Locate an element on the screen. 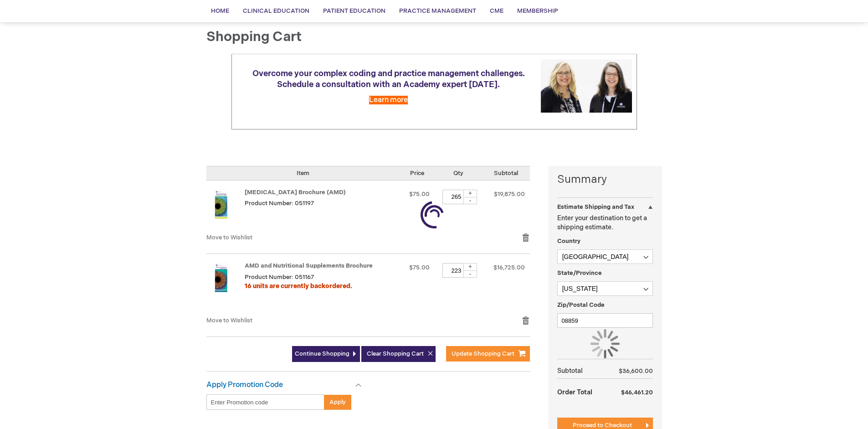 This screenshot has height=429, width=868. span: Price is located at coordinates (417, 173).